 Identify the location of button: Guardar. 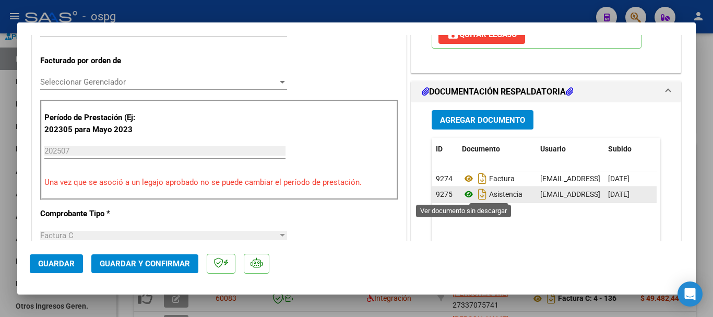
(56, 264).